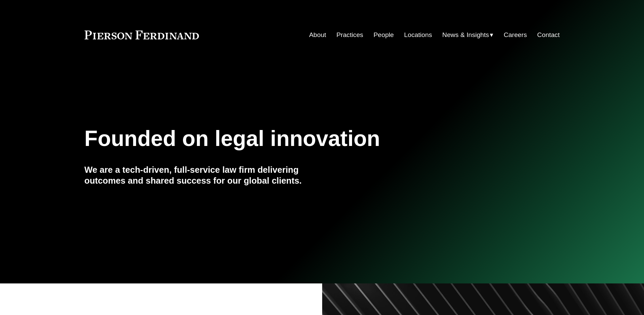  What do you see at coordinates (384, 35) in the screenshot?
I see `a: People` at bounding box center [384, 35].